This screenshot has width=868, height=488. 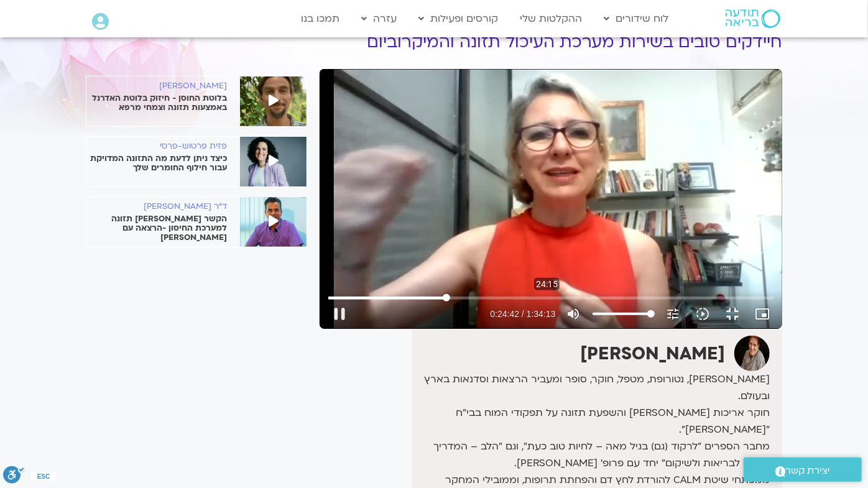 I want to click on span: יצירת קשר, so click(x=808, y=470).